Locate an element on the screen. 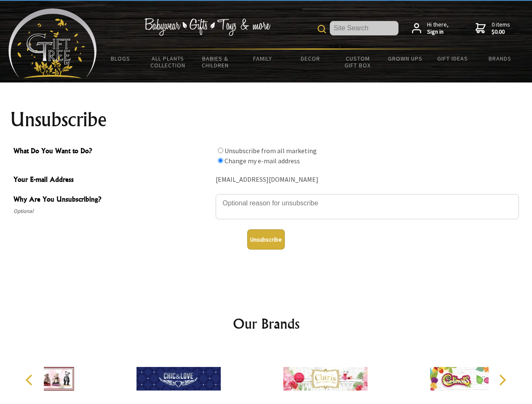 The width and height of the screenshot is (532, 404). span: 0 items is located at coordinates (501, 28).